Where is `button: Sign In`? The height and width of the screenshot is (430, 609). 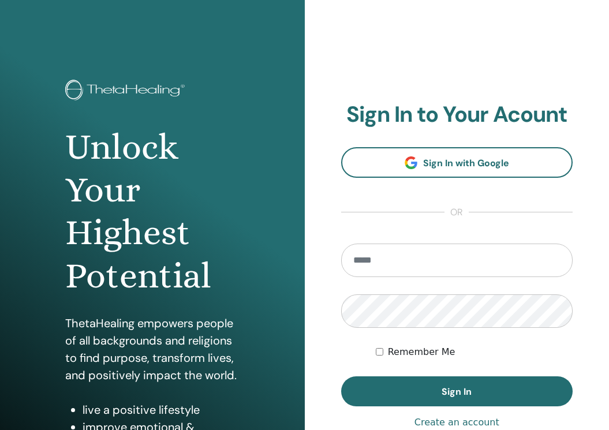
button: Sign In is located at coordinates (457, 392).